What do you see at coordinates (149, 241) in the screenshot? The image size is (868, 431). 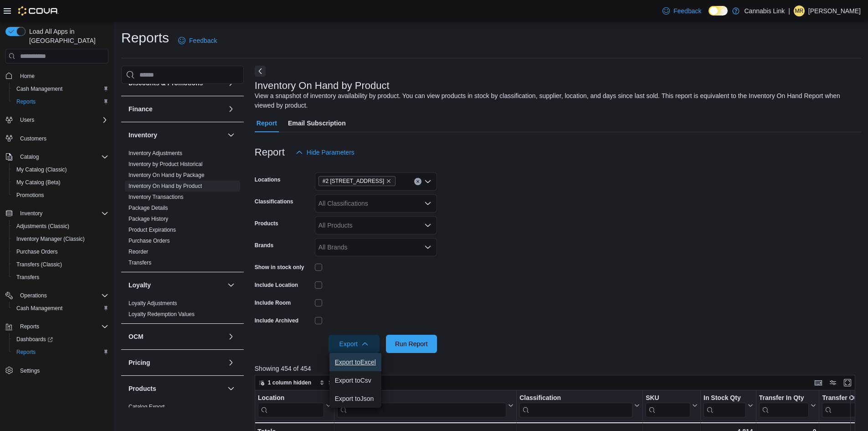 I see `a: Purchase Orders` at bounding box center [149, 241].